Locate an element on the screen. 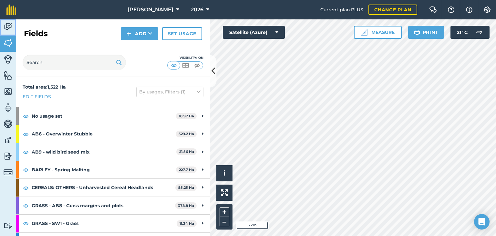 The width and height of the screenshot is (496, 236). div: Open Intercom Messenger is located at coordinates (481, 221).